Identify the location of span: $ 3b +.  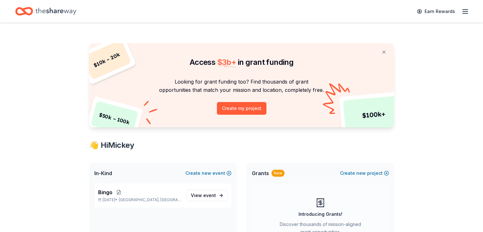
(227, 62).